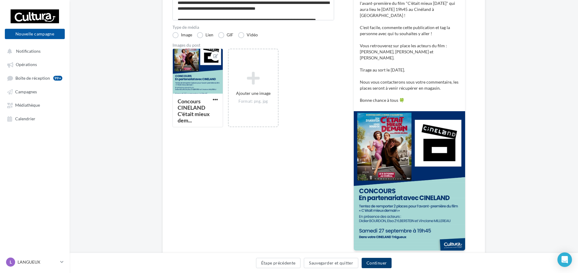 Image resolution: width=578 pixels, height=273 pixels. What do you see at coordinates (253, 45) in the screenshot?
I see `div: Images du post` at bounding box center [253, 45].